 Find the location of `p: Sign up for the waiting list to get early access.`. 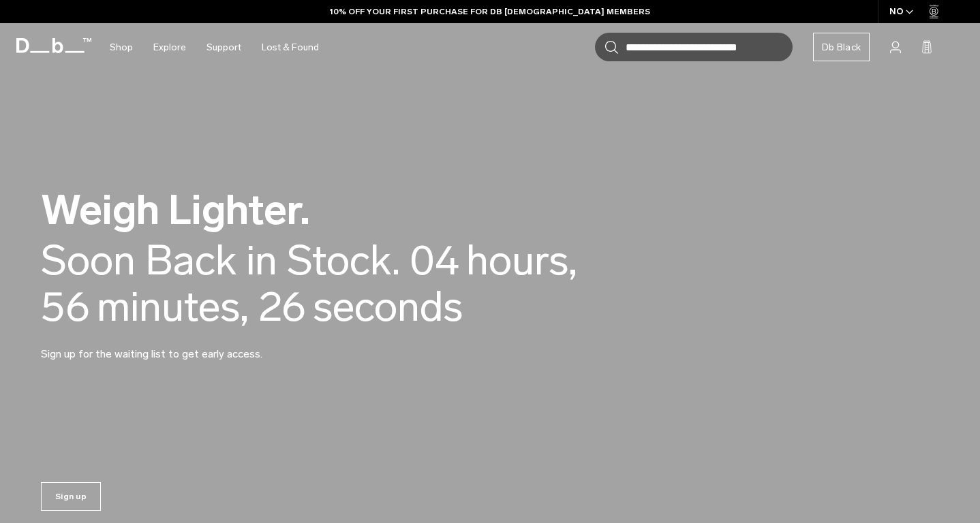

p: Sign up for the waiting list to get early access. is located at coordinates (205, 346).